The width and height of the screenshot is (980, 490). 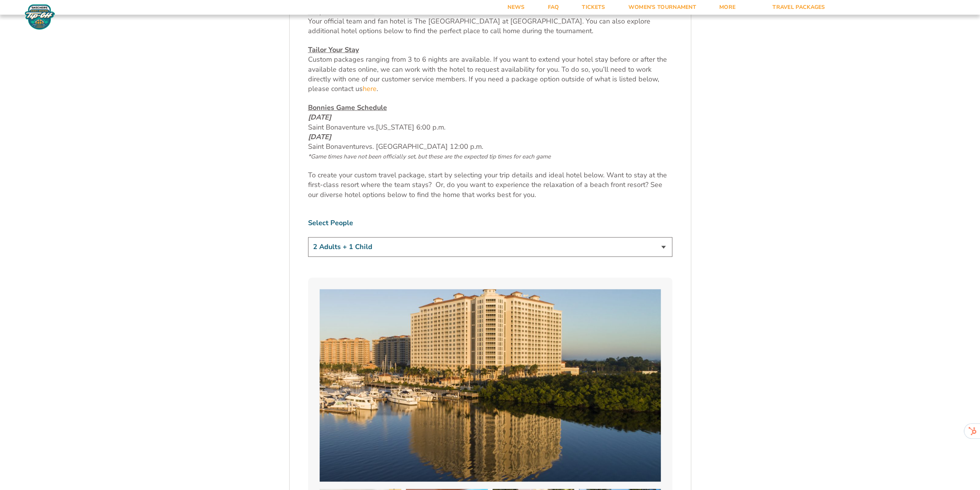 What do you see at coordinates (347, 107) in the screenshot?
I see `u: Bonnies Game Schedule` at bounding box center [347, 107].